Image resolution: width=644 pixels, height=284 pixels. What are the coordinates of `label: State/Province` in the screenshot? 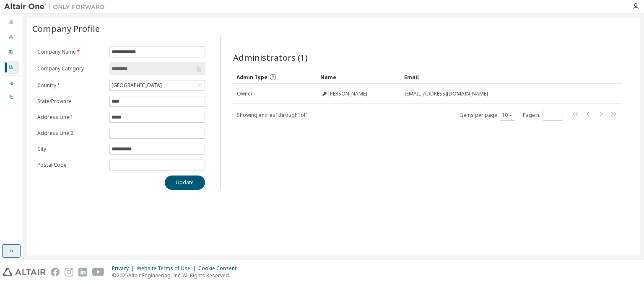 It's located at (71, 102).